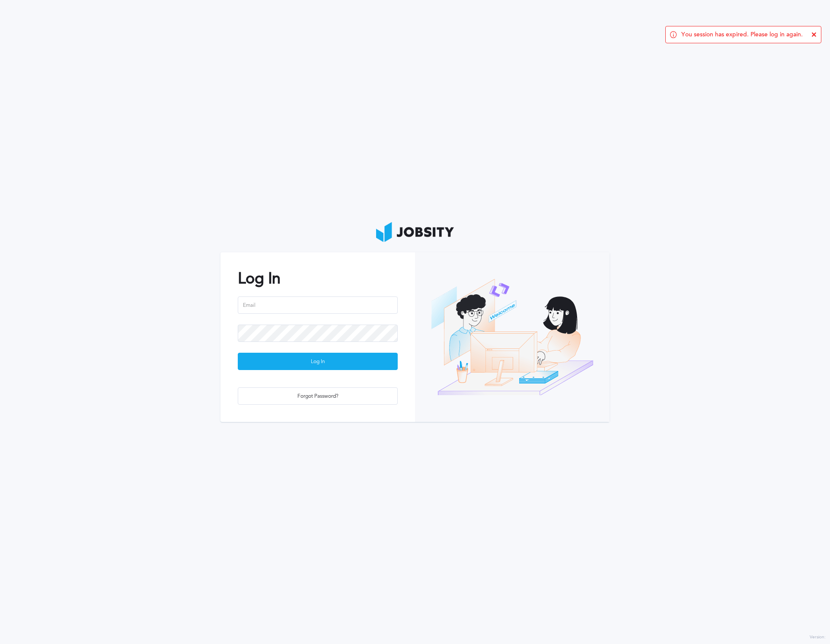 Image resolution: width=830 pixels, height=644 pixels. Describe the element at coordinates (318, 361) in the screenshot. I see `button: Log In` at that location.